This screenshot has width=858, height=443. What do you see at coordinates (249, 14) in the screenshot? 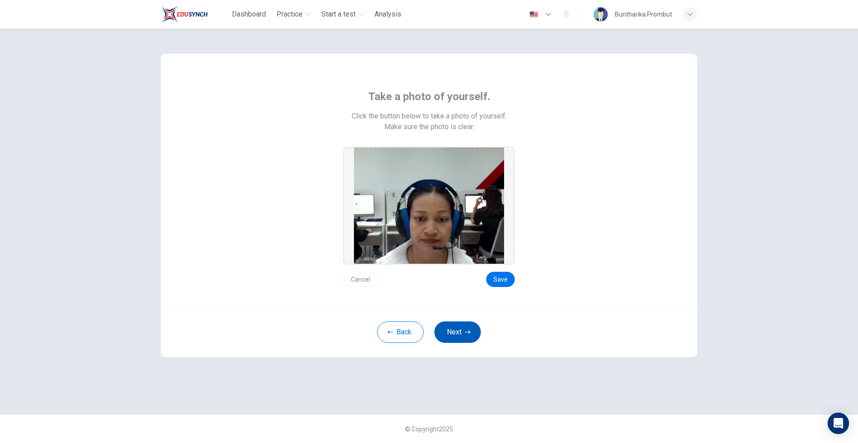
I see `button: Dashboard` at bounding box center [249, 14].